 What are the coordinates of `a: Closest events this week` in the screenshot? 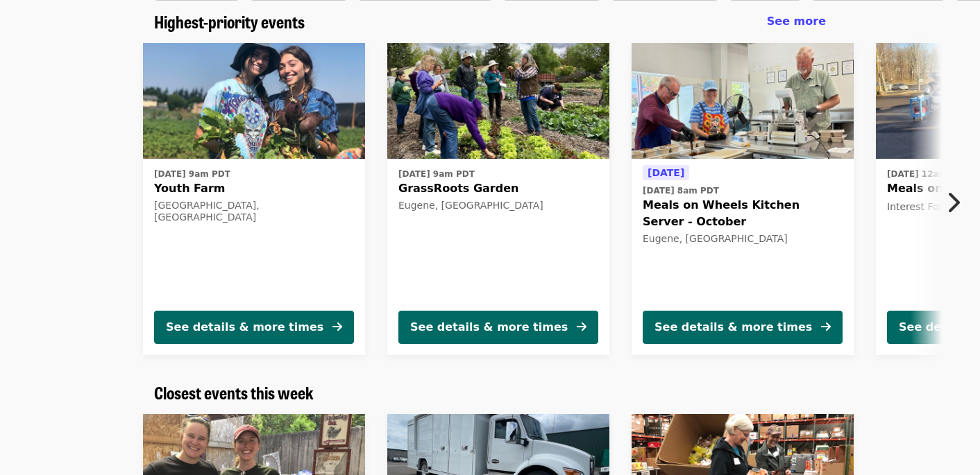 It's located at (234, 392).